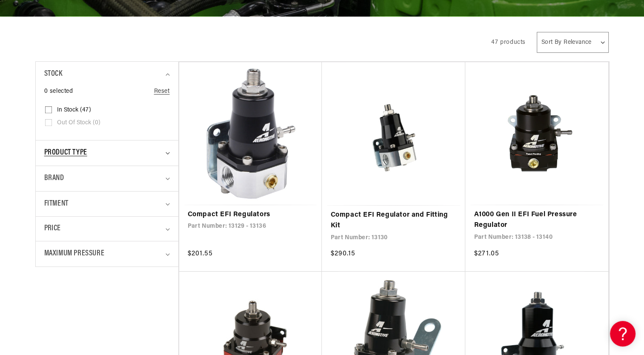 The height and width of the screenshot is (355, 644). I want to click on span: Product type, so click(66, 153).